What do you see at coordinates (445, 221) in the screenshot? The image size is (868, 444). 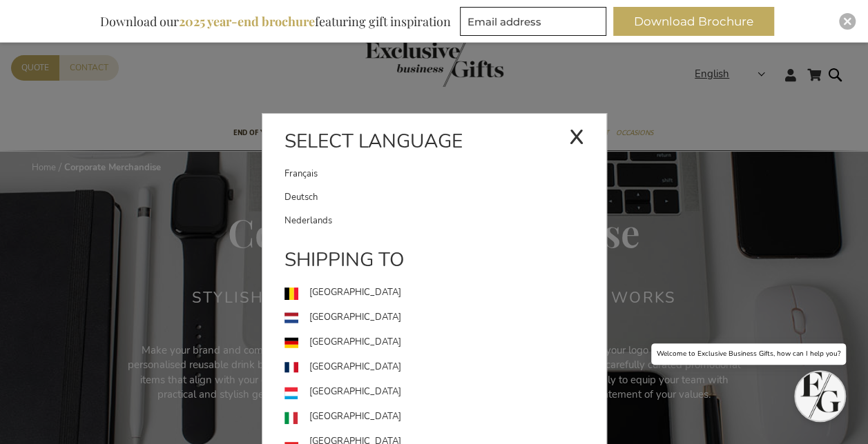 I see `a: Nederlands` at bounding box center [445, 221].